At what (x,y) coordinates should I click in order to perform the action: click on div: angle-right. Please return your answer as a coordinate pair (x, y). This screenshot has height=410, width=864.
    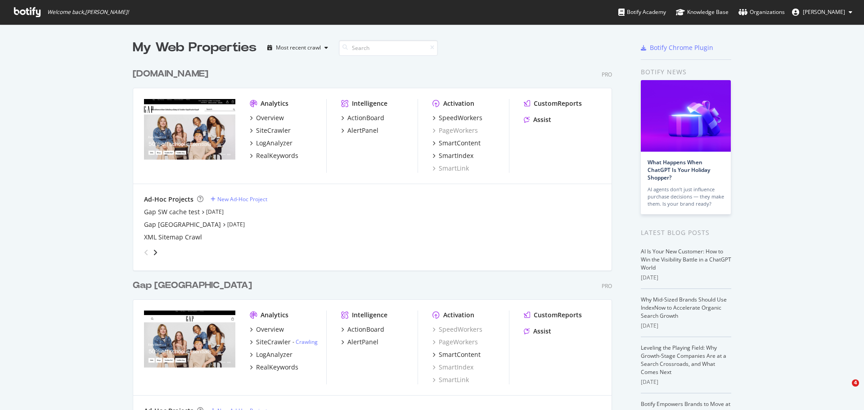
    Looking at the image, I should click on (155, 252).